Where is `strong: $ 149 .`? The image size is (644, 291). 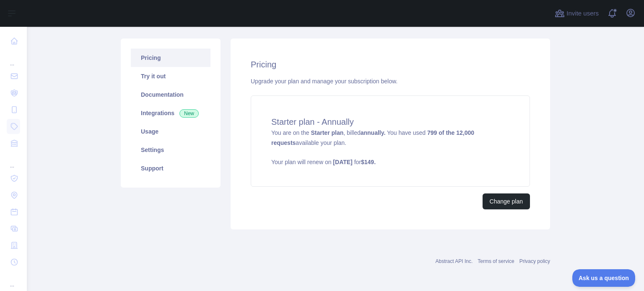
strong: $ 149 . is located at coordinates (368, 163).